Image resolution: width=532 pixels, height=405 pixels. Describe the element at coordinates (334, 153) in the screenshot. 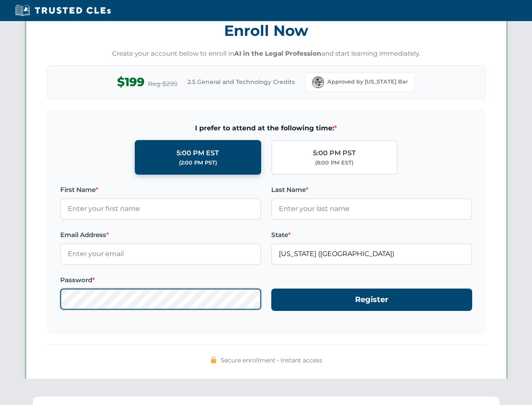

I see `div: 5:00 PM PST` at that location.